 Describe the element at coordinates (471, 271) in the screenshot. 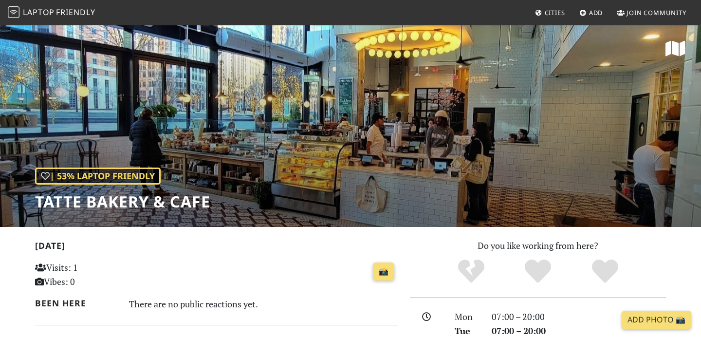

I see `div: No` at that location.